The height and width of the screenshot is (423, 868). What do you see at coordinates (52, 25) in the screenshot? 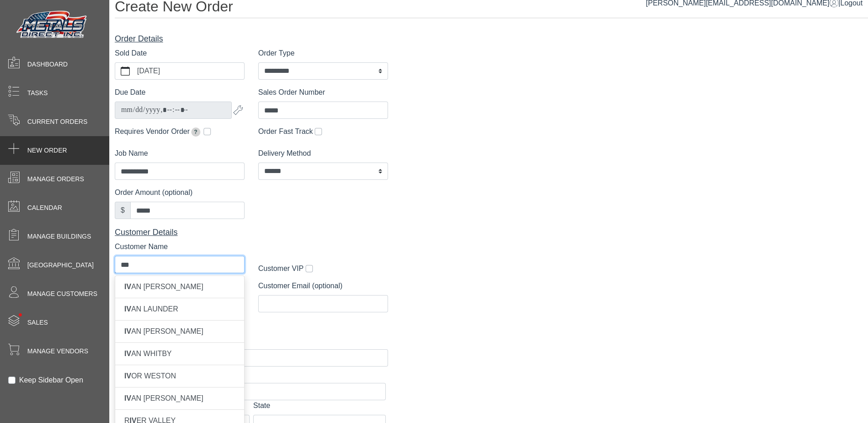
I see `img: Metals Direct Inc Logo` at bounding box center [52, 25].